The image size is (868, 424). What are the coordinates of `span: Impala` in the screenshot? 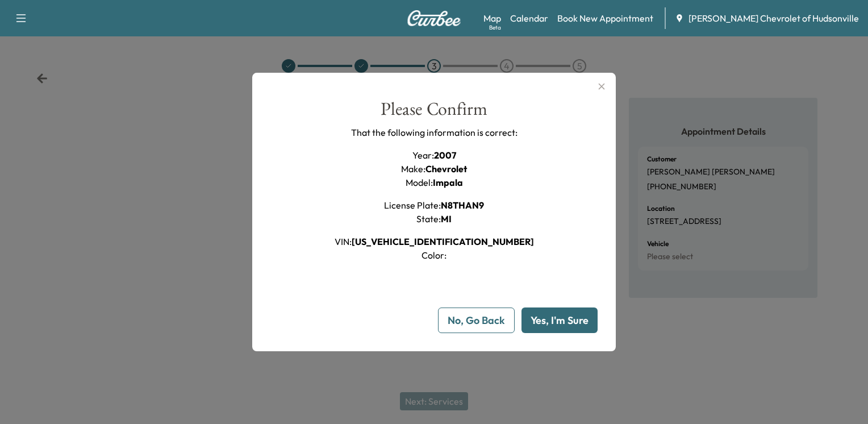 It's located at (448, 183).